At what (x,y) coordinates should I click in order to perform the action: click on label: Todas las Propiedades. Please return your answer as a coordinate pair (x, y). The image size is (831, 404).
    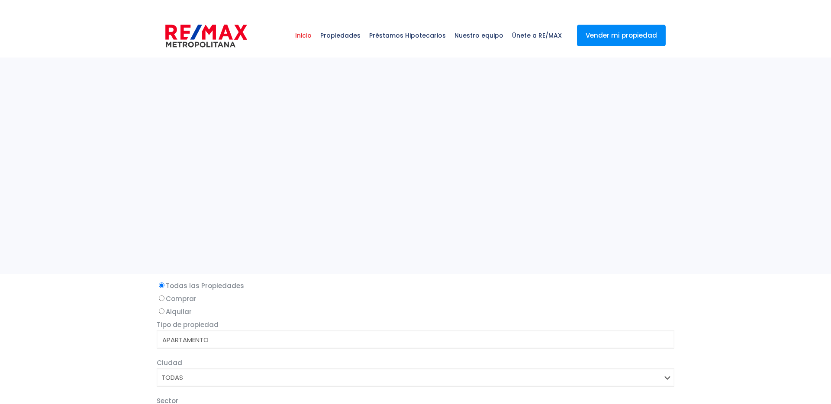
    Looking at the image, I should click on (416, 286).